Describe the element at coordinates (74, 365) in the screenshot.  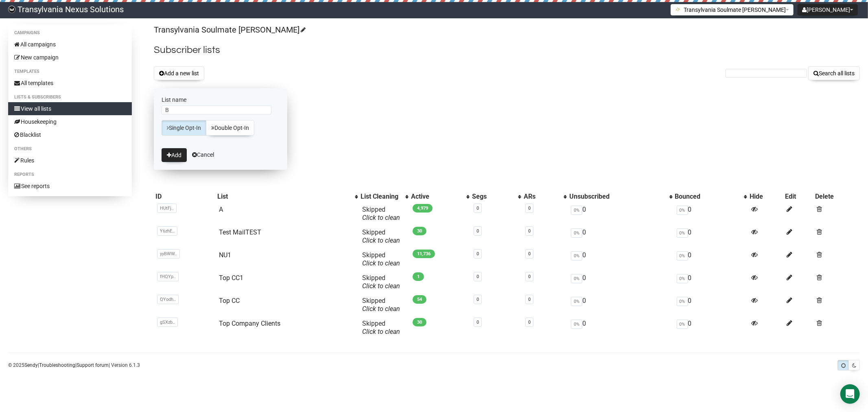
I see `p: © 2025 | | | Version 6.1.3` at that location.